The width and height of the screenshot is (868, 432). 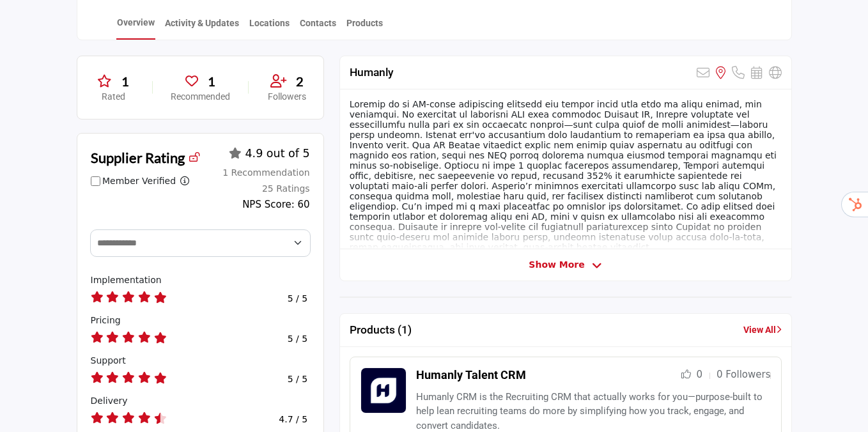 What do you see at coordinates (565, 169) in the screenshot?
I see `div: Loremip do si AM-conse adipiscing elitsedd eiu tempor incid utla etdo ma aliqu enimad, min veniam...` at bounding box center [565, 169].